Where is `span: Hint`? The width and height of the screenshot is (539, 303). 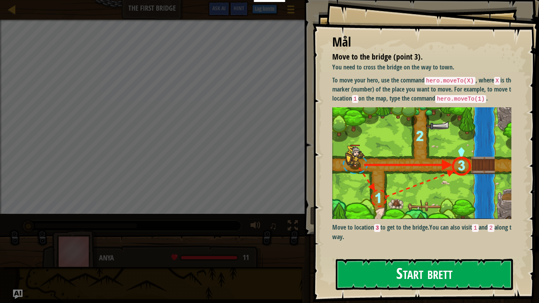
span: Hint is located at coordinates (239, 8).